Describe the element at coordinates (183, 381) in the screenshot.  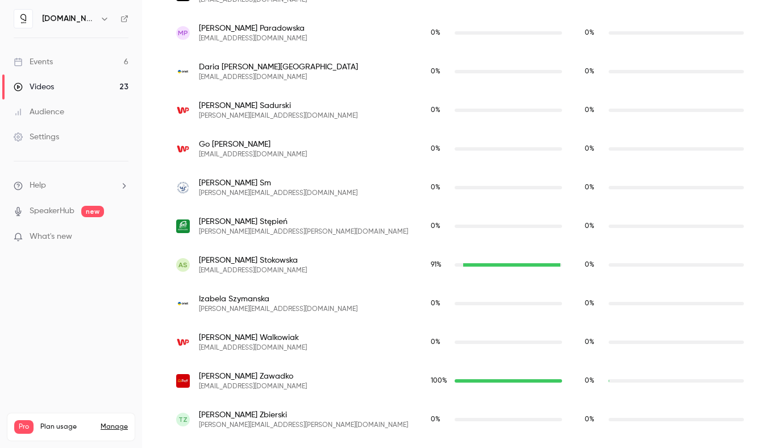
I see `img: trefl.com` at that location.